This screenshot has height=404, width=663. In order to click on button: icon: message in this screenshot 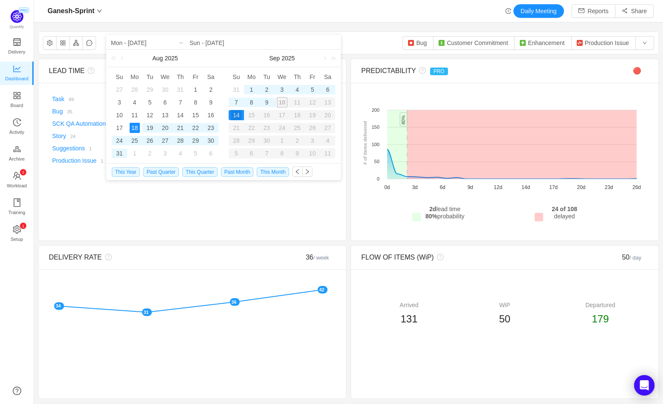, I will do `click(89, 43)`.